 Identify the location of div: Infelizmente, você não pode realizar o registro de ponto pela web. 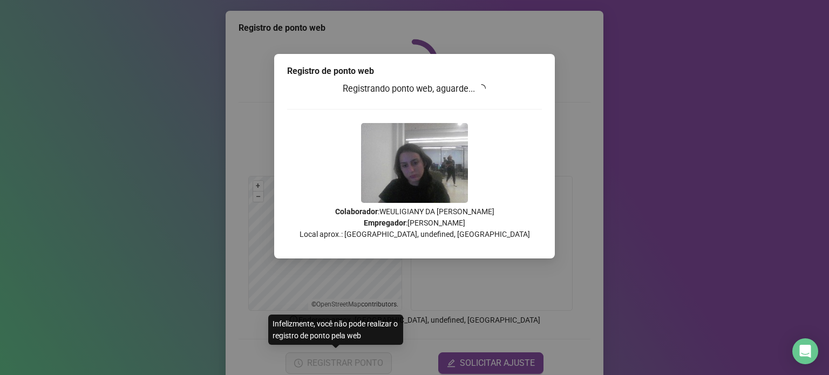
(336, 330).